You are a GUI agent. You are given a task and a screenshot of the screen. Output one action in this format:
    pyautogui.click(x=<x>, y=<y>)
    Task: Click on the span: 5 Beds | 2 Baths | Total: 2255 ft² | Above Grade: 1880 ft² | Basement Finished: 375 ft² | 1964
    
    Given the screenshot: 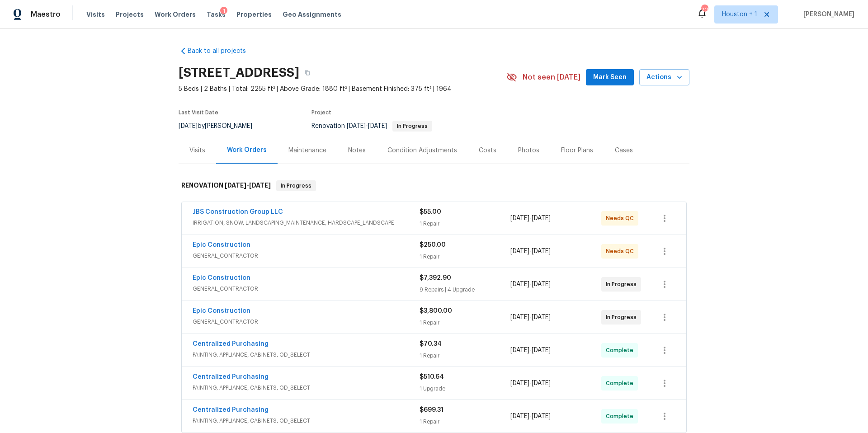 What is the action you would take?
    pyautogui.click(x=343, y=89)
    